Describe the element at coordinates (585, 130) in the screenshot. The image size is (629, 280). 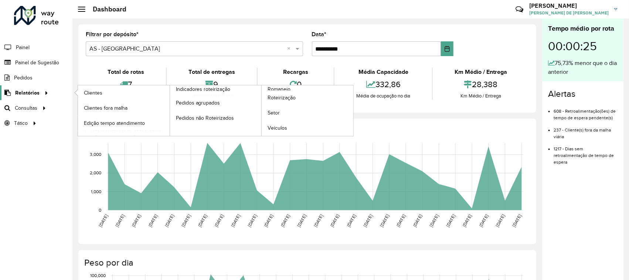
I see `li: 237 - Cliente(s) fora da malha viária` at that location.